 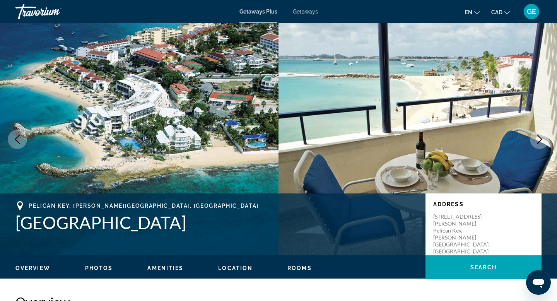 What do you see at coordinates (305, 12) in the screenshot?
I see `a: Getaways` at bounding box center [305, 12].